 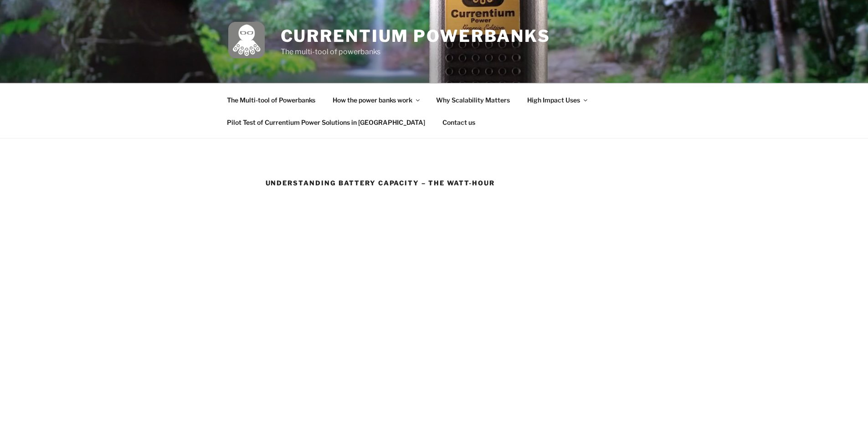 What do you see at coordinates (376, 100) in the screenshot?
I see `a: How the power banks work` at bounding box center [376, 100].